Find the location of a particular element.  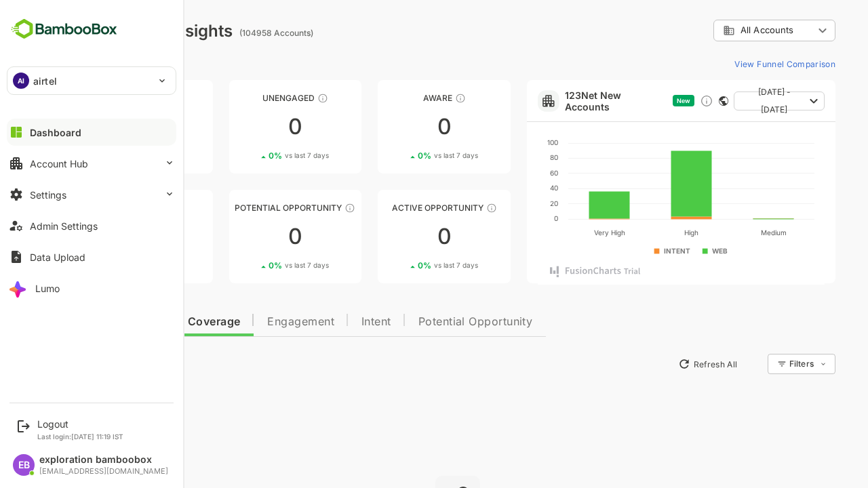

a: EngagedThese accounts are warm, further nurturing would qualify them to MQAs00%vs last 7 days is located at coordinates (99, 236).